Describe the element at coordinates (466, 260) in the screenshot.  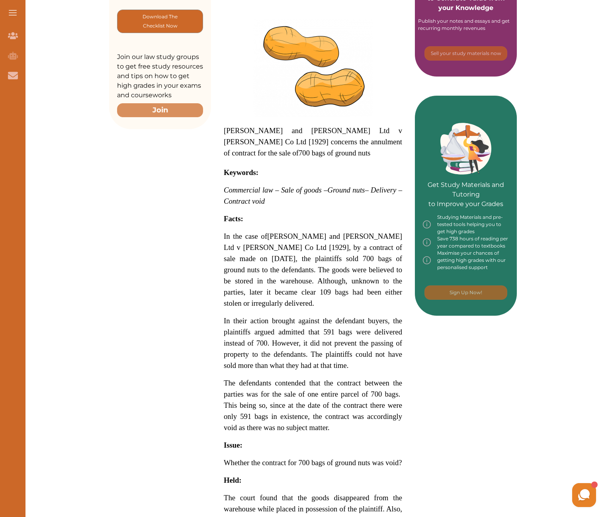
I see `div: Maximise your chances of getting high grades with our personalised support` at that location.